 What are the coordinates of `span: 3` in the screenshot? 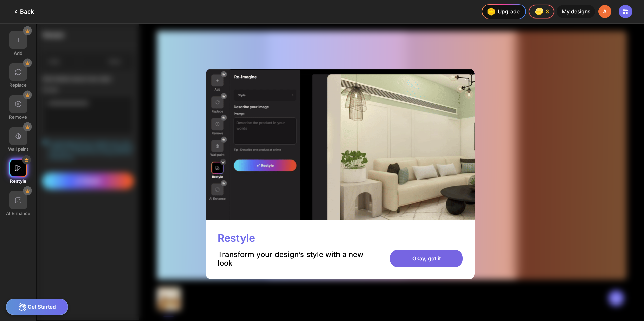 It's located at (548, 12).